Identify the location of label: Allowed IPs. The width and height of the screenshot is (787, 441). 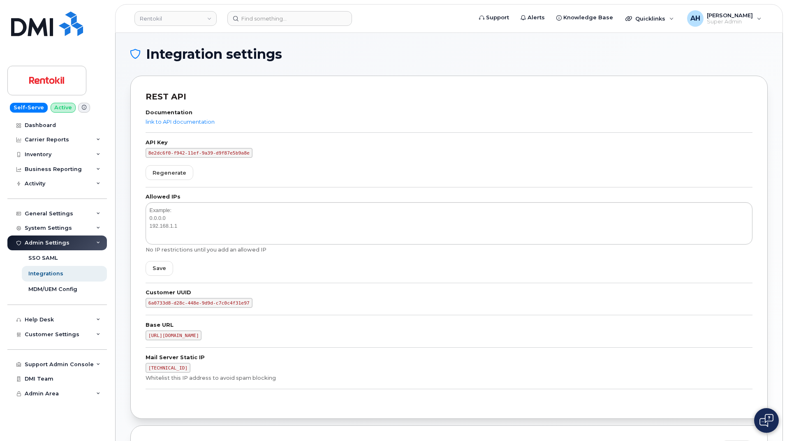
(449, 197).